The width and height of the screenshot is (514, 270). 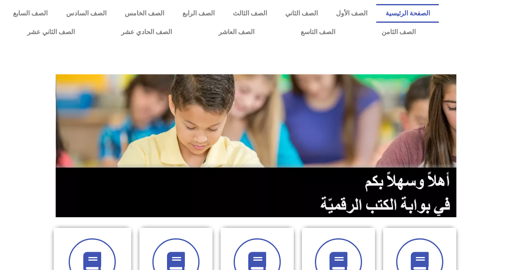 What do you see at coordinates (144, 13) in the screenshot?
I see `a: الصف الخامس` at bounding box center [144, 13].